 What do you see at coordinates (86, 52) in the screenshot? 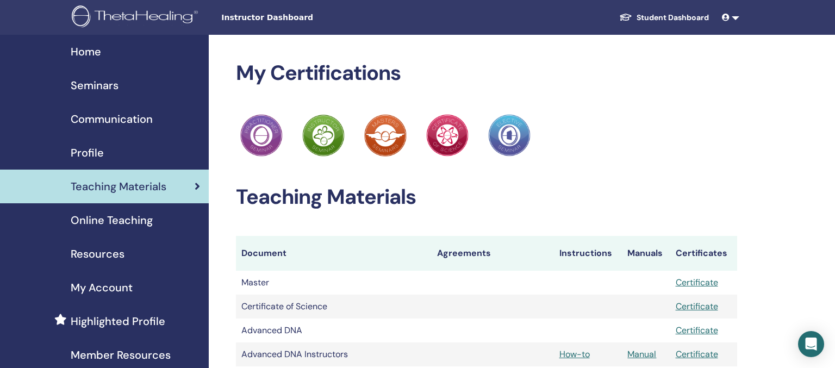
I see `span: Home` at bounding box center [86, 52].